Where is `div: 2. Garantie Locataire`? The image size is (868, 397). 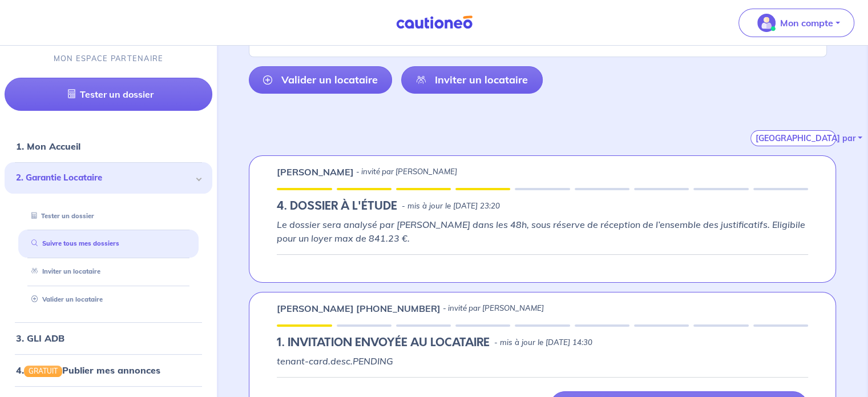 div: 2. Garantie Locataire is located at coordinates (108, 178).